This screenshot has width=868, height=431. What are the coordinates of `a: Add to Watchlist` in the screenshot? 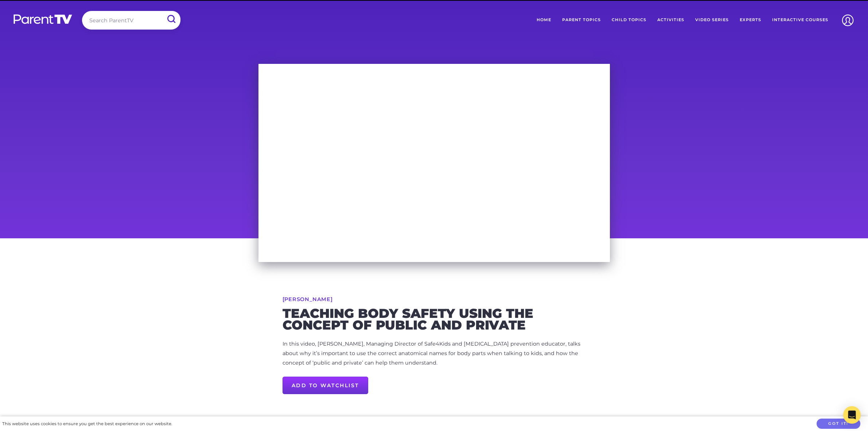 It's located at (325, 385).